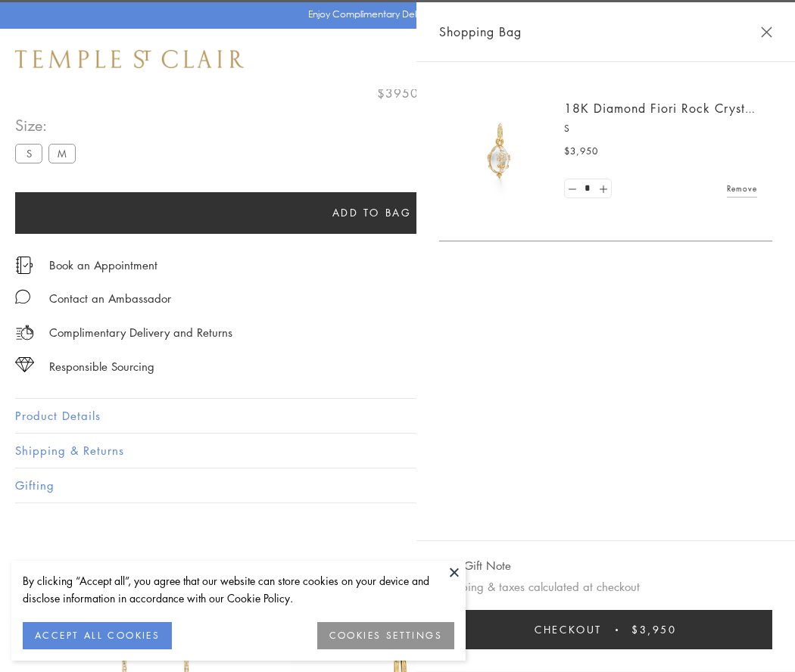  What do you see at coordinates (398, 93) in the screenshot?
I see `span: $3950` at bounding box center [398, 93].